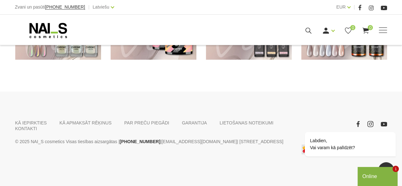  I want to click on a: KĀ IEPIRKTIES, so click(31, 123).